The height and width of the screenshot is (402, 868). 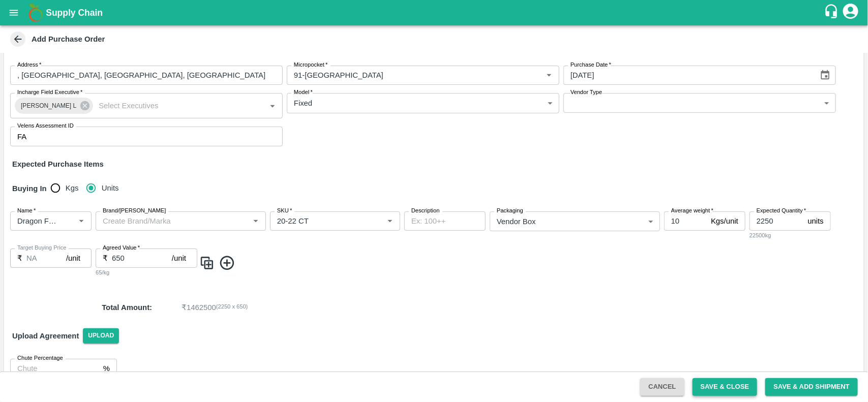 What do you see at coordinates (199, 308) in the screenshot?
I see `p: ₹ 1462500` at bounding box center [199, 308].